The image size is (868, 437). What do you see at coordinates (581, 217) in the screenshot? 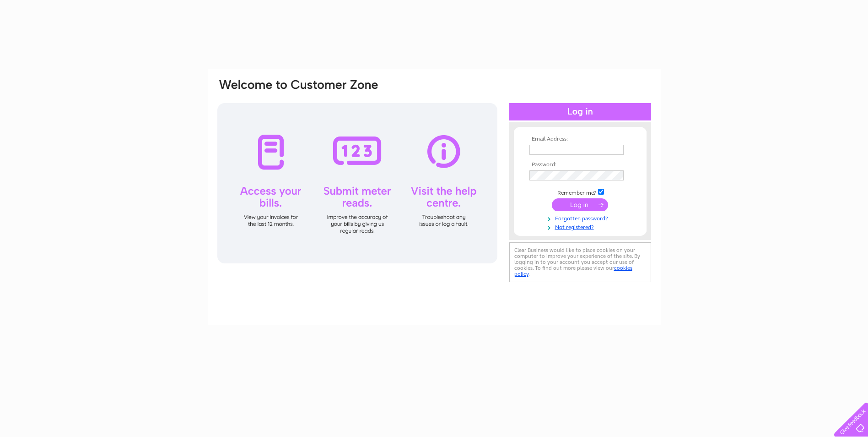
I see `a: Forgotten password?` at bounding box center [581, 217].